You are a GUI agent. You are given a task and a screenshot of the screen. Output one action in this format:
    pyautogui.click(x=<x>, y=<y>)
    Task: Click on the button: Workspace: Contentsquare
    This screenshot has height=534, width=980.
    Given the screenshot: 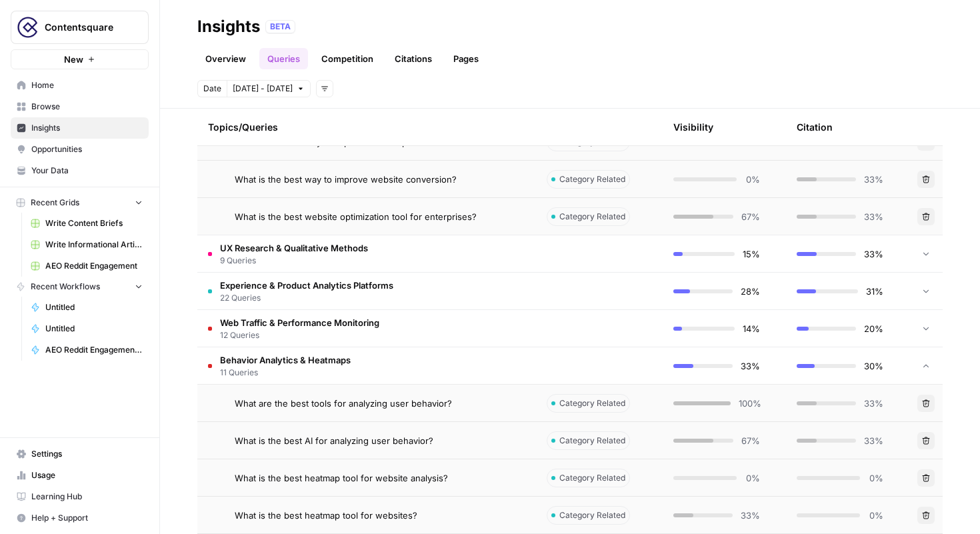 What is the action you would take?
    pyautogui.click(x=79, y=27)
    